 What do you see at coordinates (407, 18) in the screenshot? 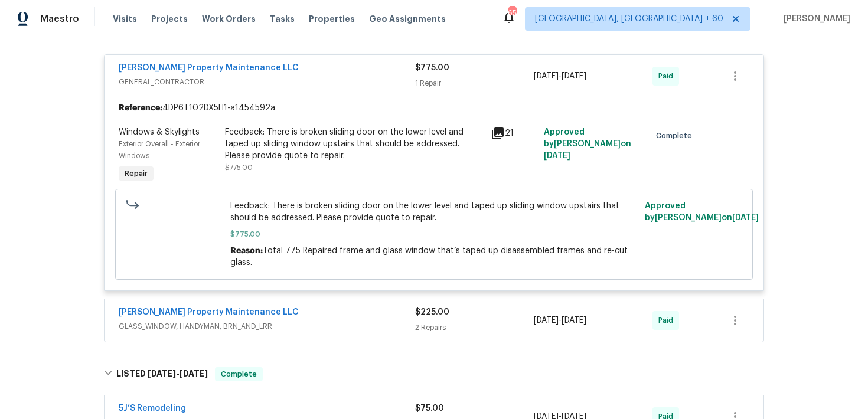
I see `span: Geo Assignments` at bounding box center [407, 18].